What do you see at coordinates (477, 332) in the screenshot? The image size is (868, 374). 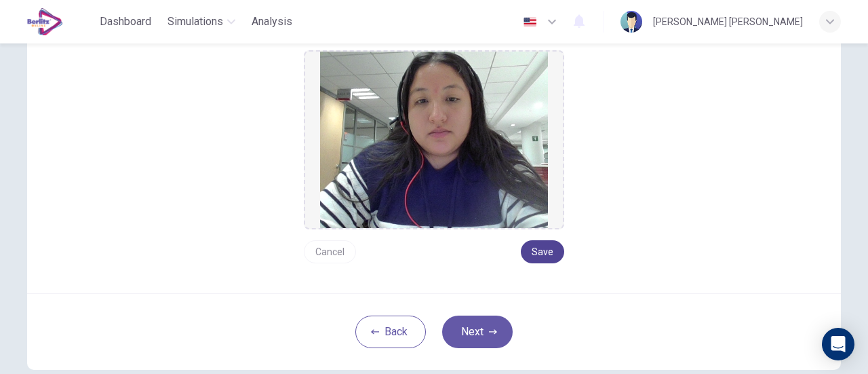 I see `button: Next` at bounding box center [477, 332].